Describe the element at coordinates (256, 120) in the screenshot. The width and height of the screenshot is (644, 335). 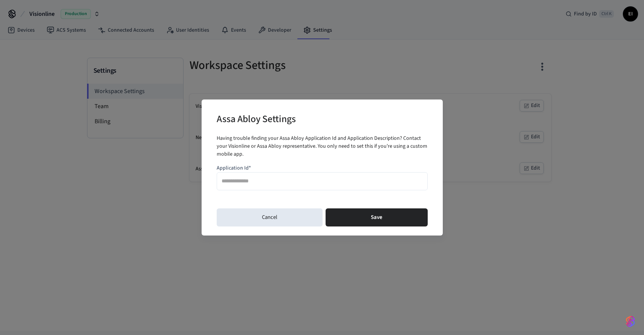
I see `h2: Assa Abloy Settings` at that location.